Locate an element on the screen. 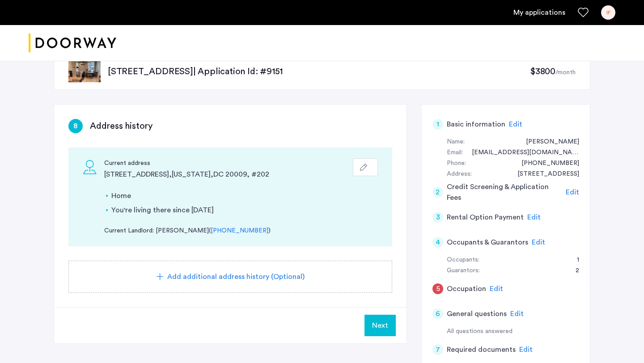  h5: Rental Option Payment is located at coordinates (485, 217).